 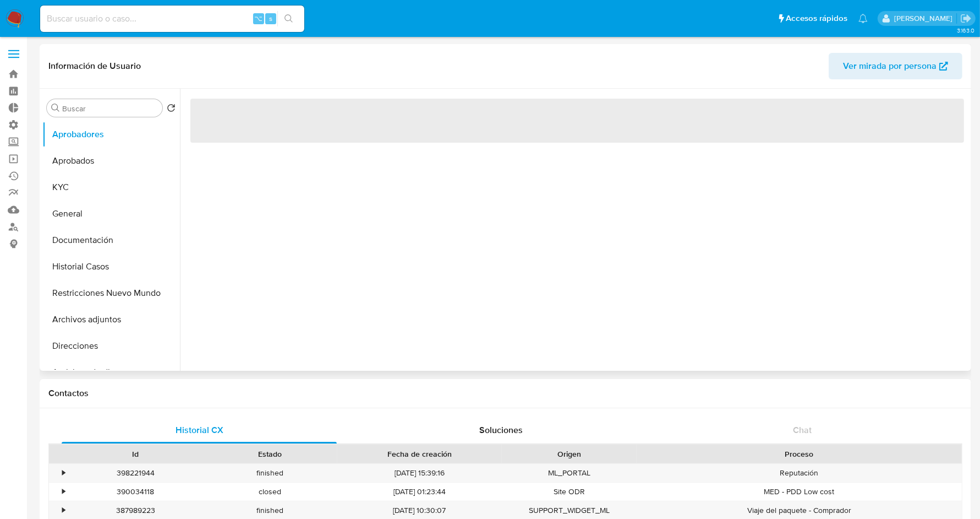 I want to click on input: Buscar usuario o caso..., so click(x=172, y=18).